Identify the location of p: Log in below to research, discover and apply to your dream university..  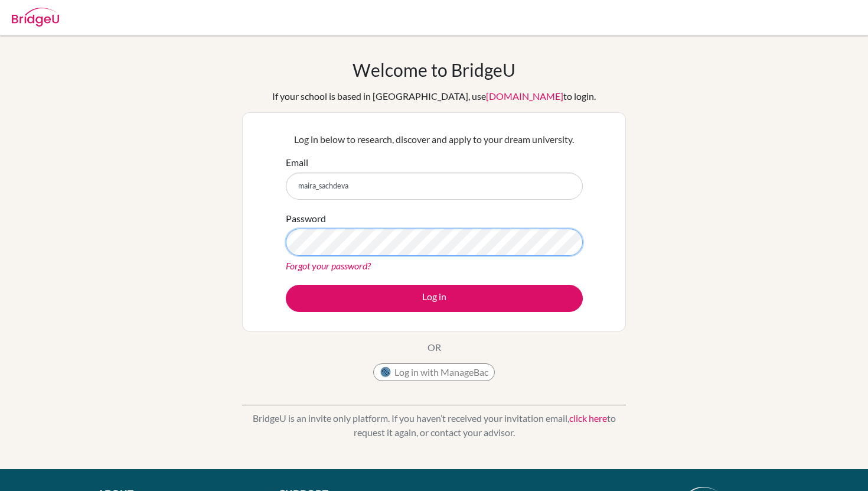
(434, 140).